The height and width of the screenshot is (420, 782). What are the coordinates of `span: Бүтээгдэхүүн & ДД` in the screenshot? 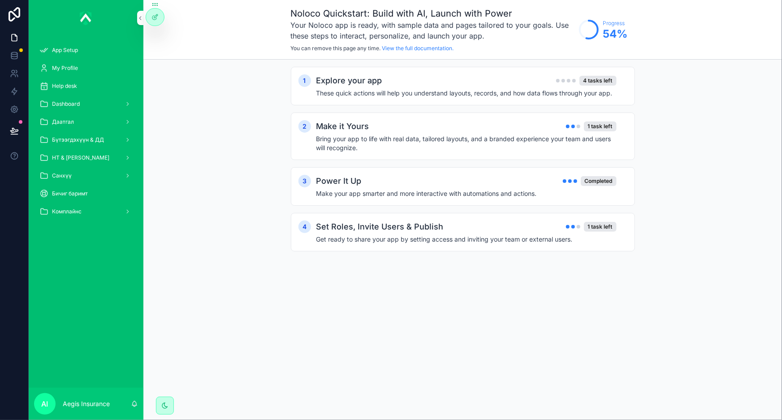 It's located at (78, 140).